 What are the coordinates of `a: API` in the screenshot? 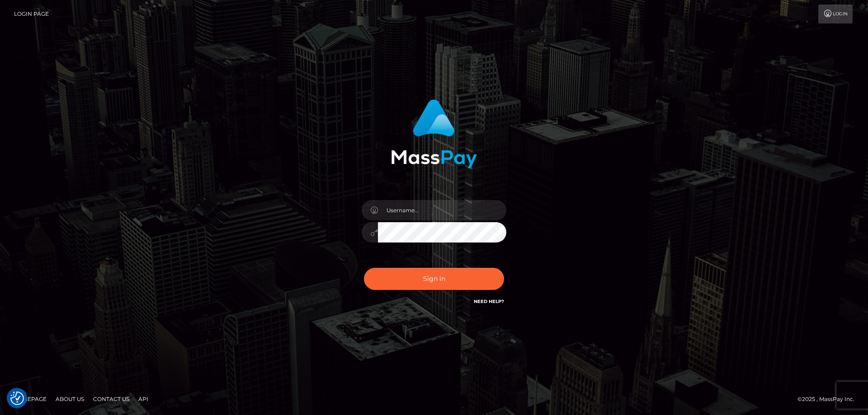 It's located at (143, 399).